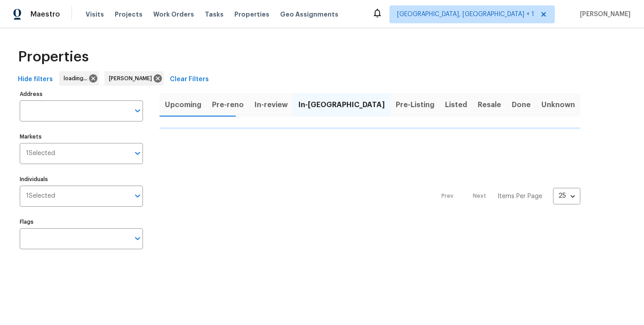 The height and width of the screenshot is (325, 644). Describe the element at coordinates (95, 14) in the screenshot. I see `span: Visits` at that location.